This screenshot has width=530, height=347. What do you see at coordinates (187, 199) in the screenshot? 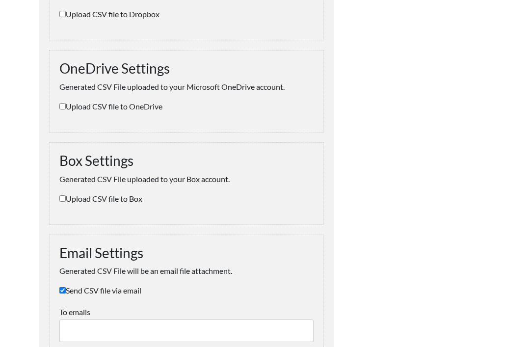
I see `label: Upload CSV file to Box` at bounding box center [187, 199].